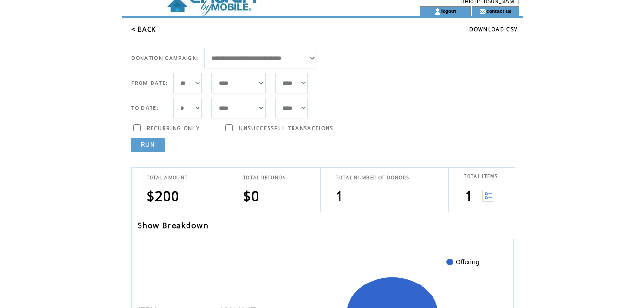 The height and width of the screenshot is (308, 644). I want to click on img: contact_us_icon.gif, so click(482, 12).